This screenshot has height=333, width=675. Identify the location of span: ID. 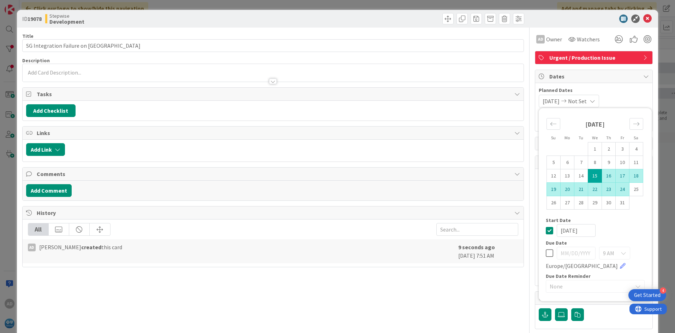
(32, 19).